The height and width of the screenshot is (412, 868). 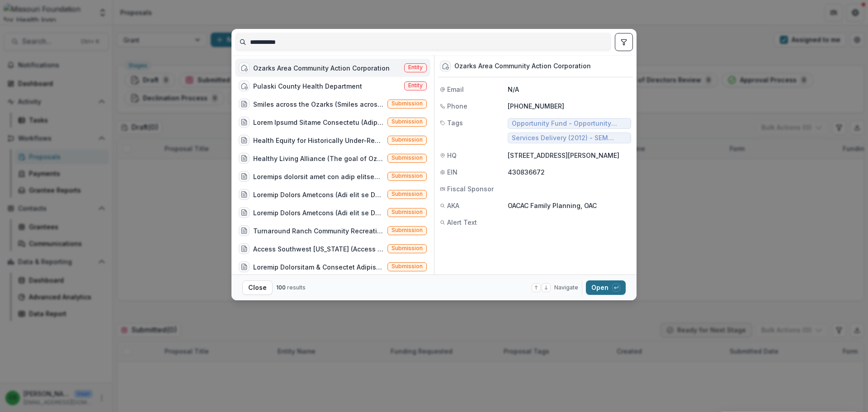 What do you see at coordinates (318, 104) in the screenshot?
I see `div: Smiles across the Ozarks (Smiles across the Ozarks: Goal is to preserve all healthy [MEDICAL_DATA...` at bounding box center [318, 104].